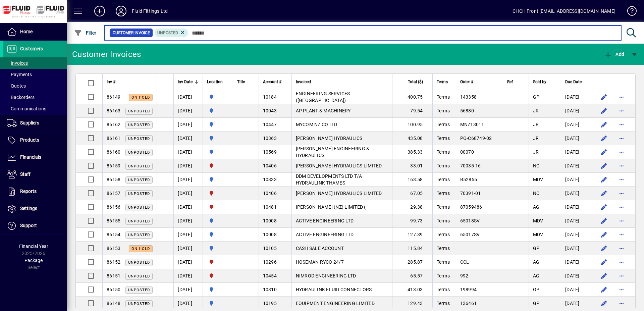 The height and width of the screenshot is (311, 644). What do you see at coordinates (412, 234) in the screenshot?
I see `td: 127.39` at bounding box center [412, 234].